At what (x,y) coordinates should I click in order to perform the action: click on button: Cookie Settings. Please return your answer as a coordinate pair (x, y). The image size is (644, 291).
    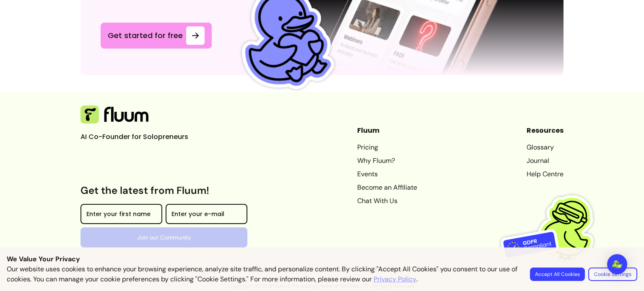
    Looking at the image, I should click on (612, 274).